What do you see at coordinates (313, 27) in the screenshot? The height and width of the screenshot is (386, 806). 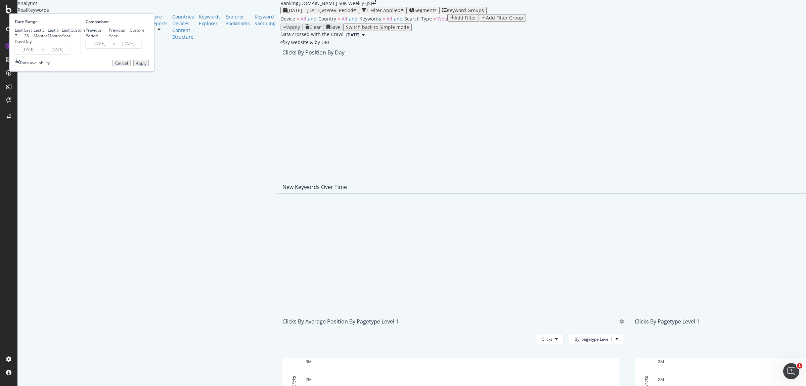 I see `button: Clear` at bounding box center [313, 27].